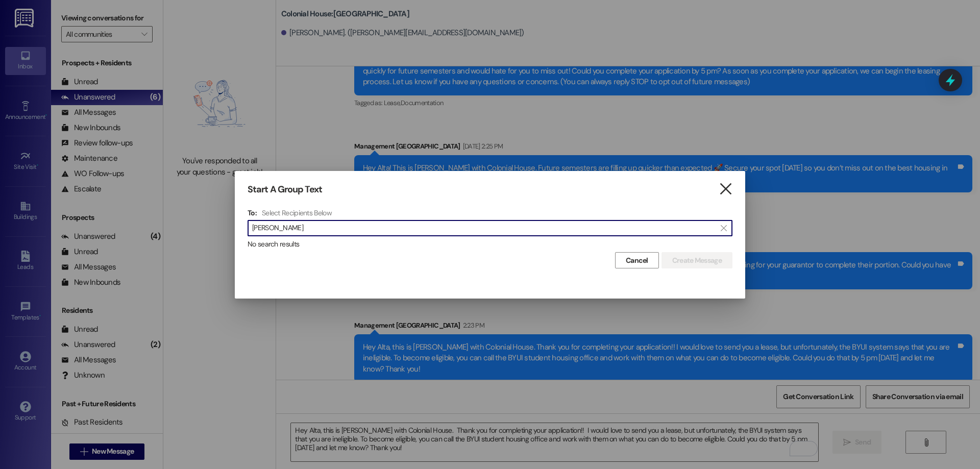 The width and height of the screenshot is (980, 469). Describe the element at coordinates (285, 190) in the screenshot. I see `h3: Start A Group Text` at that location.